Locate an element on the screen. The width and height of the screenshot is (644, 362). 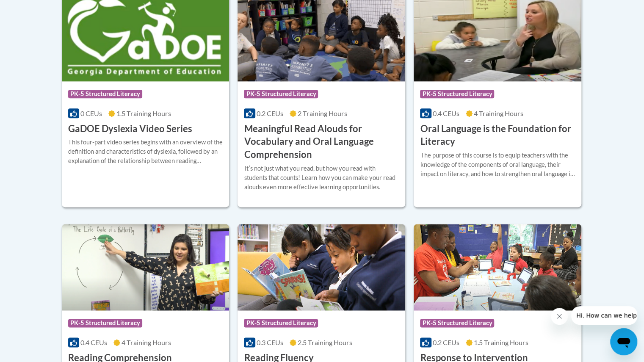
span: 0.3 CEUs is located at coordinates (270, 342).